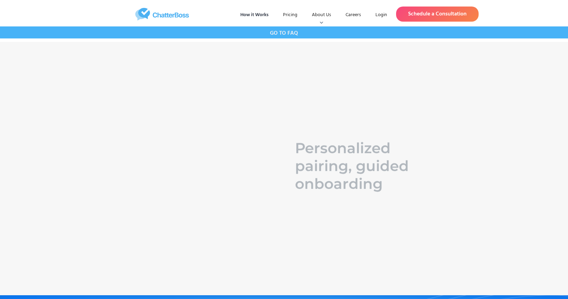 The image size is (568, 299). What do you see at coordinates (437, 14) in the screenshot?
I see `a: Schedule a Consultation` at bounding box center [437, 14].